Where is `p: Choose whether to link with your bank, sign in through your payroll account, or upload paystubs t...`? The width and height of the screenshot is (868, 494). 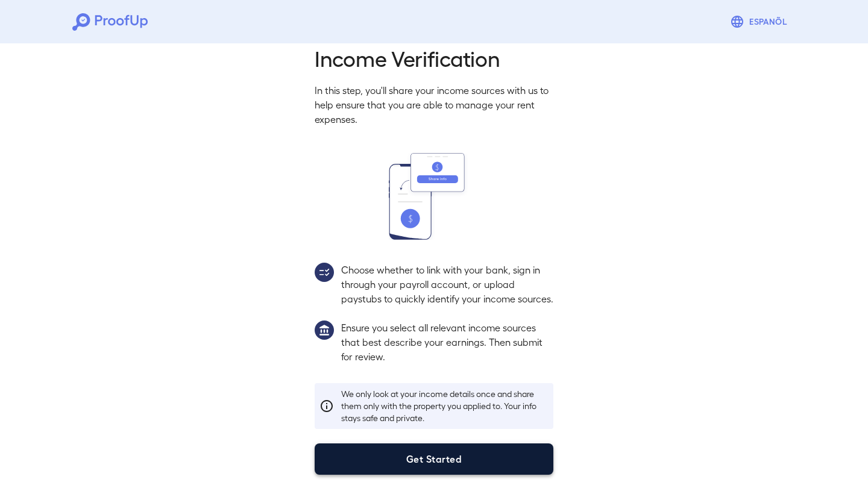 p: Choose whether to link with your bank, sign in through your payroll account, or upload paystubs t... is located at coordinates (447, 284).